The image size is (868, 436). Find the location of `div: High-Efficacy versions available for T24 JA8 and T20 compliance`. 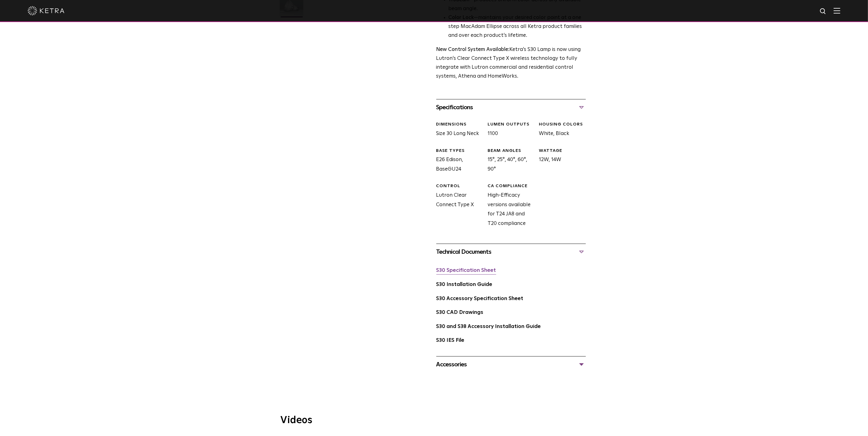

div: High-Efficacy versions available for T24 JA8 and T20 compliance is located at coordinates (508, 206).